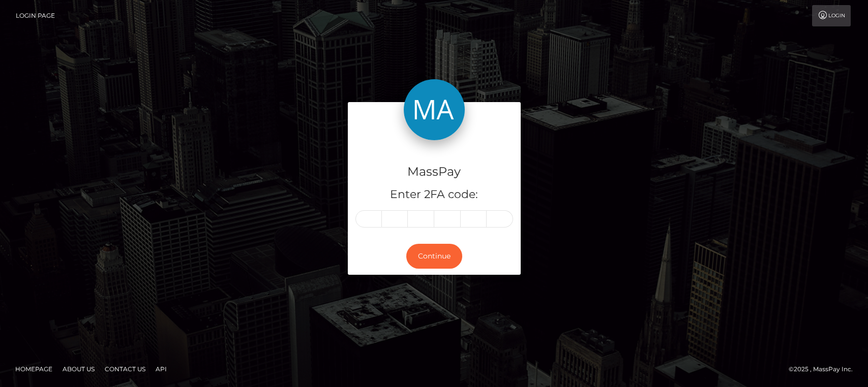  Describe the element at coordinates (161, 369) in the screenshot. I see `a: API` at that location.